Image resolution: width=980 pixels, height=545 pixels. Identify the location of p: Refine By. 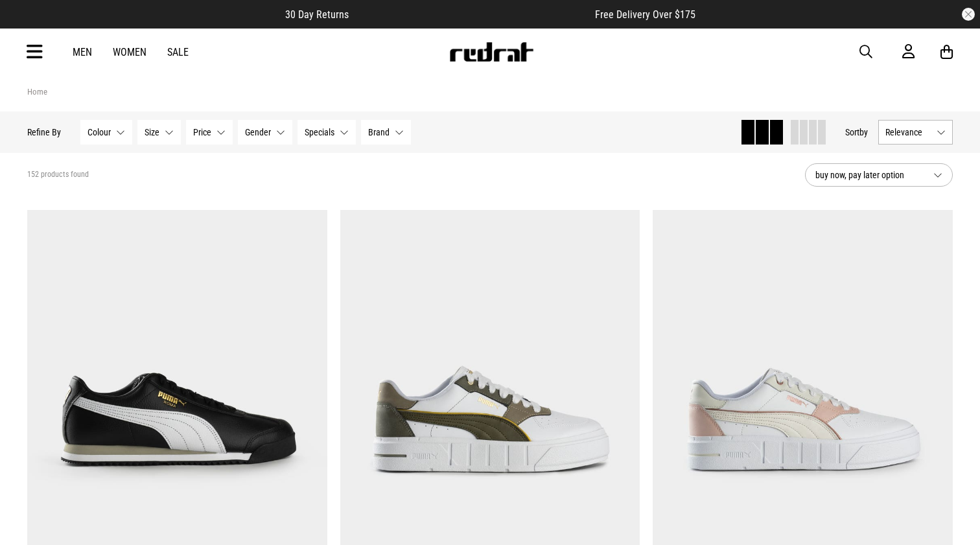
(44, 132).